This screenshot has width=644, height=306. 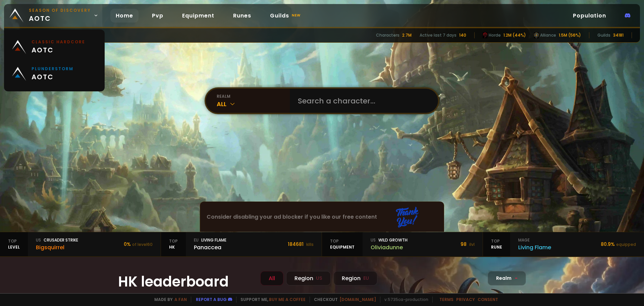 What do you see at coordinates (492, 35) in the screenshot?
I see `div: Horde` at bounding box center [492, 35].